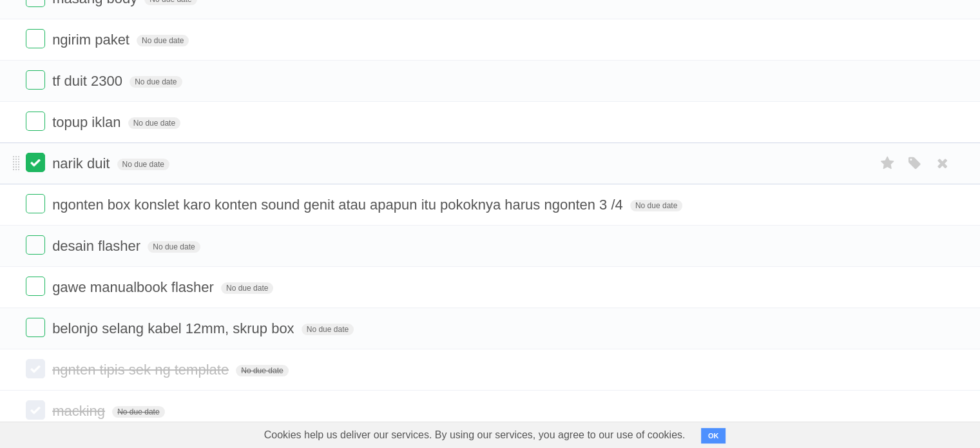 The image size is (980, 448). I want to click on span: macking, so click(80, 411).